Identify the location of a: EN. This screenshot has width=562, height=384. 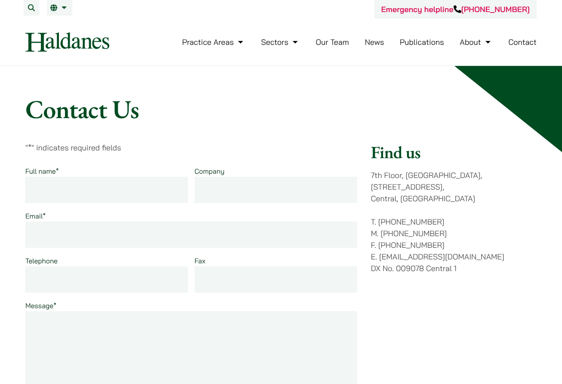
(59, 8).